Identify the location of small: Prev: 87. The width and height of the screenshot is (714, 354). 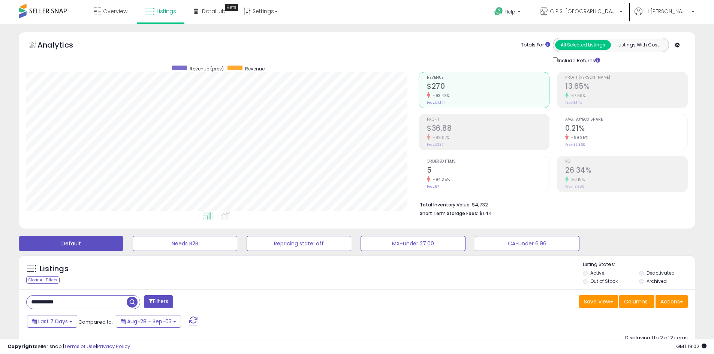
(433, 187).